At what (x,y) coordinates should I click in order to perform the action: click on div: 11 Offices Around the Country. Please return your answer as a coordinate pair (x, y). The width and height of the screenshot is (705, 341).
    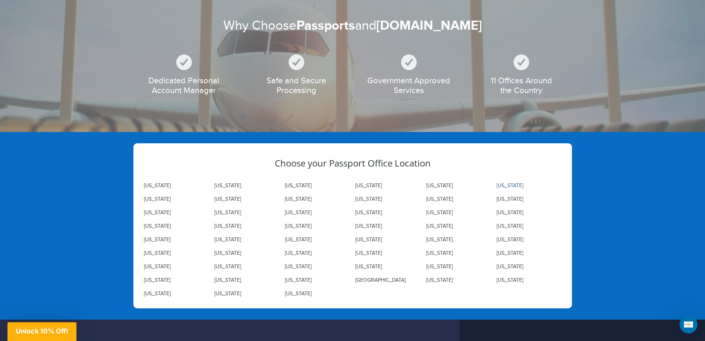
    Looking at the image, I should click on (521, 75).